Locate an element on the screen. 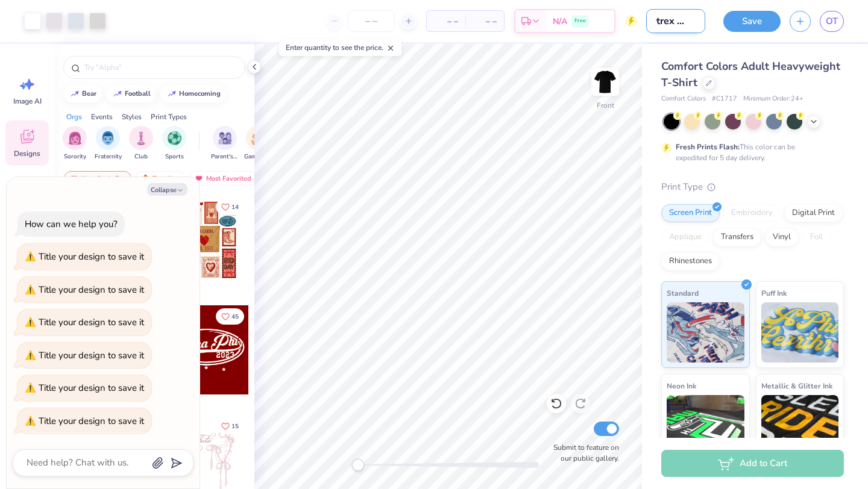 This screenshot has height=489, width=868. div: Embroidery is located at coordinates (752, 213).